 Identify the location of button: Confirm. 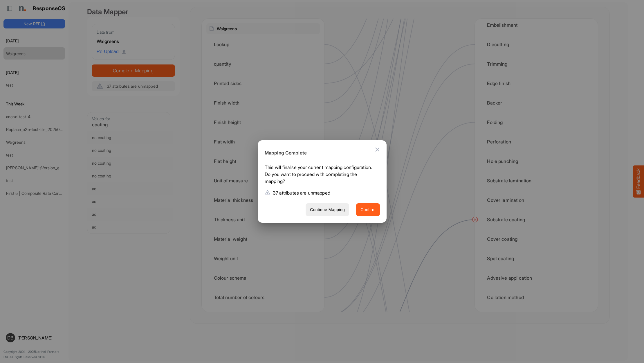
(368, 209).